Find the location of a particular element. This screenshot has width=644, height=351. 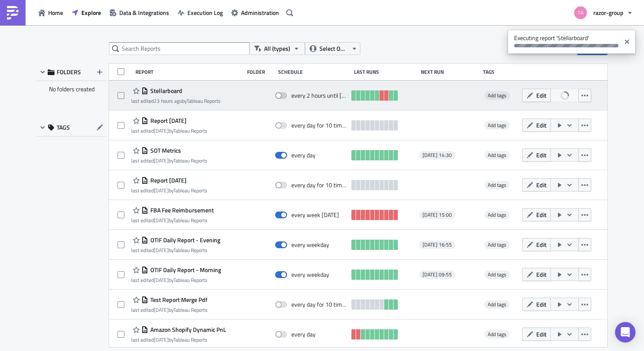

button: Administration is located at coordinates (255, 13).